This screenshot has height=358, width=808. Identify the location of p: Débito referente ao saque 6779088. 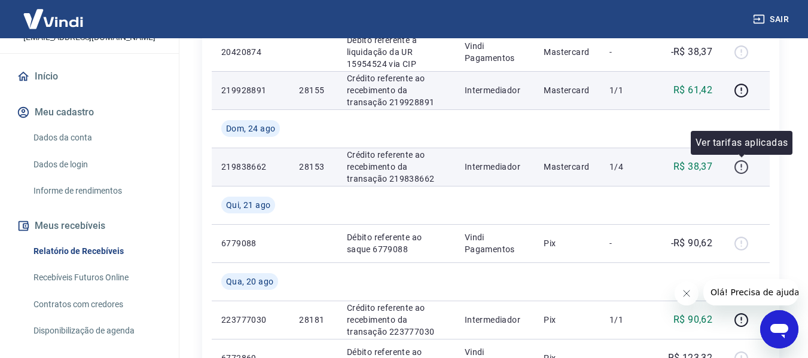
(396, 243).